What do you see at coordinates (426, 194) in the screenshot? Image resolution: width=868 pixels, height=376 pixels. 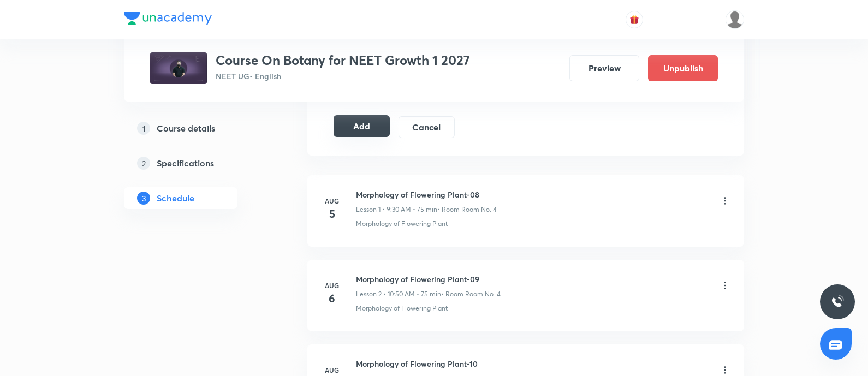 I see `h6: Morphology of Flowering Plant-08` at bounding box center [426, 194].